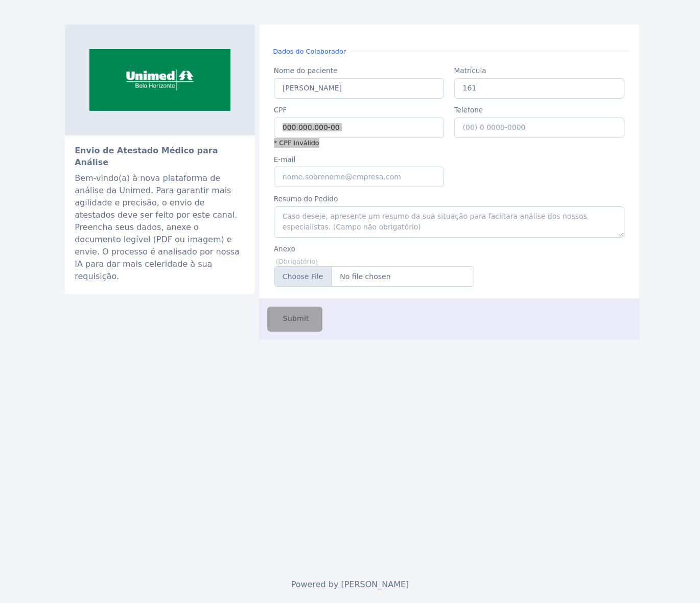 The height and width of the screenshot is (603, 700). What do you see at coordinates (359, 142) in the screenshot?
I see `div: * CPF Inválido` at bounding box center [359, 142].